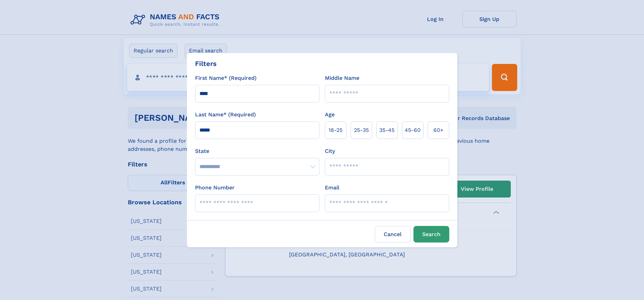 The width and height of the screenshot is (644, 300). Describe the element at coordinates (257, 151) in the screenshot. I see `label: State` at that location.